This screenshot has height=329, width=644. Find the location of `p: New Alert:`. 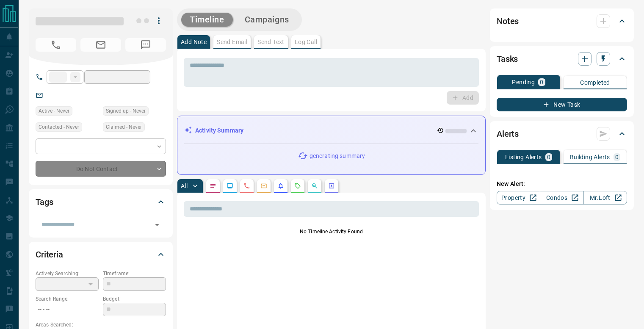

p: New Alert: is located at coordinates (562, 184).